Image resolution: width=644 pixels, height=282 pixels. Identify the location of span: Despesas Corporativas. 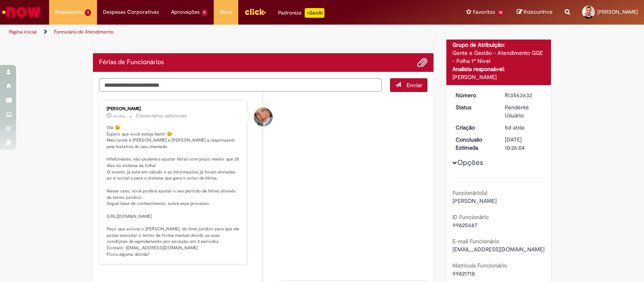
(131, 12).